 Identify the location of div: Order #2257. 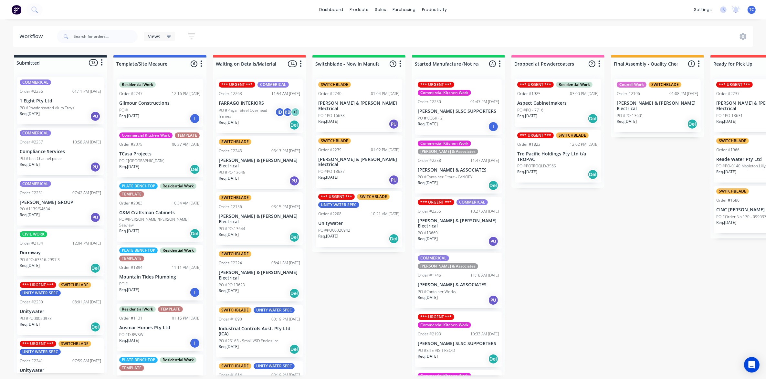
(31, 142).